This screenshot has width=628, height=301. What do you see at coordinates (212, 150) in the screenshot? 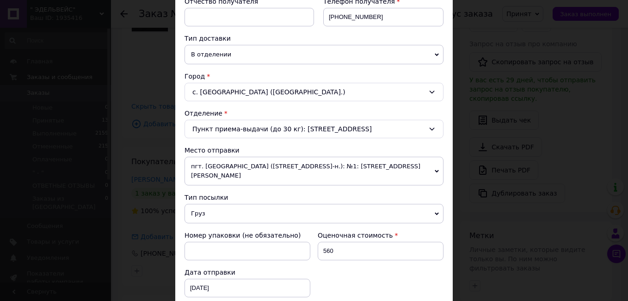
I see `span: Место отправки` at bounding box center [212, 150].